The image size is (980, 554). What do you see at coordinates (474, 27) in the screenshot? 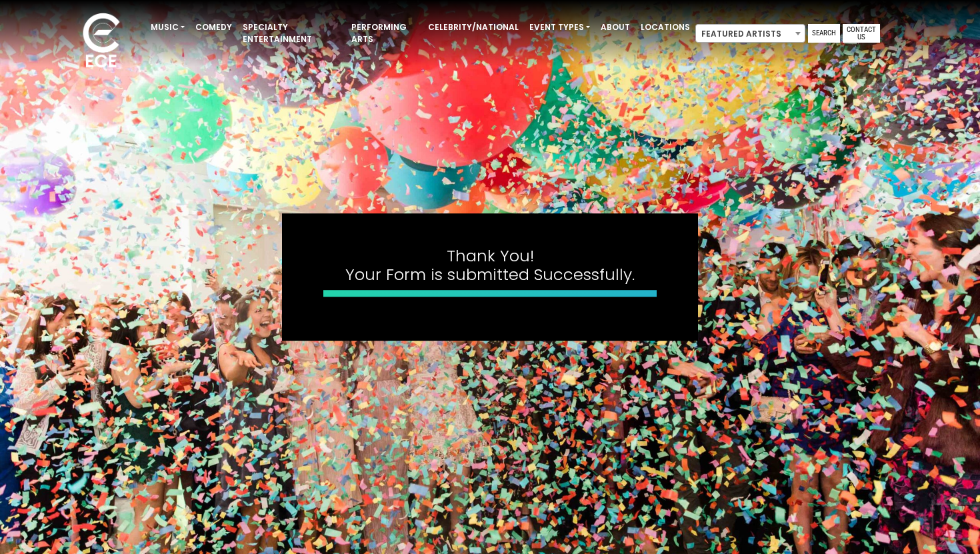
I see `a: Celebrity/National` at bounding box center [474, 27].